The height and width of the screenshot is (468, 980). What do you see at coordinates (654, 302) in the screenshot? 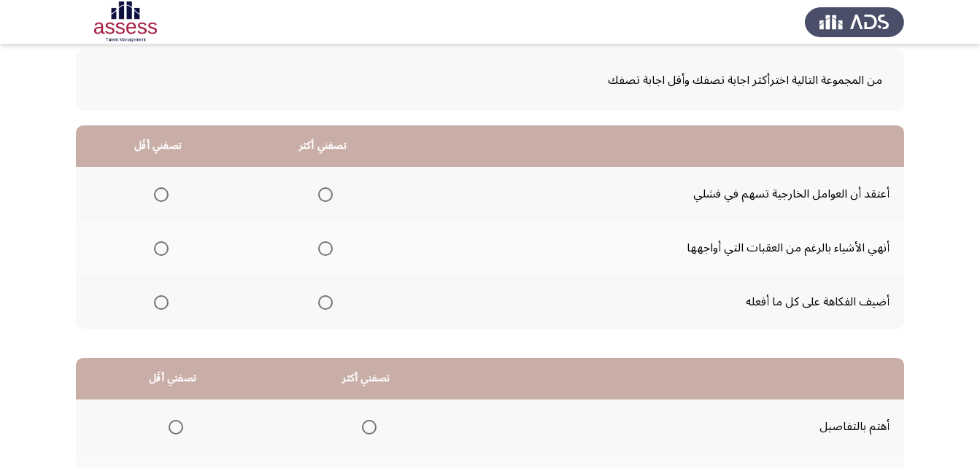
I see `td: أضيف الفكاهة على كل ما أفعله` at bounding box center [654, 302].